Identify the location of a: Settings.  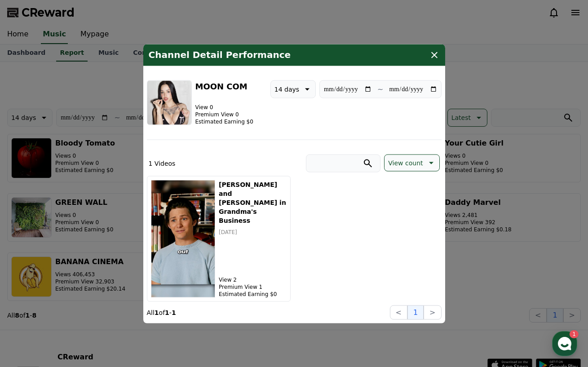
(144, 296).